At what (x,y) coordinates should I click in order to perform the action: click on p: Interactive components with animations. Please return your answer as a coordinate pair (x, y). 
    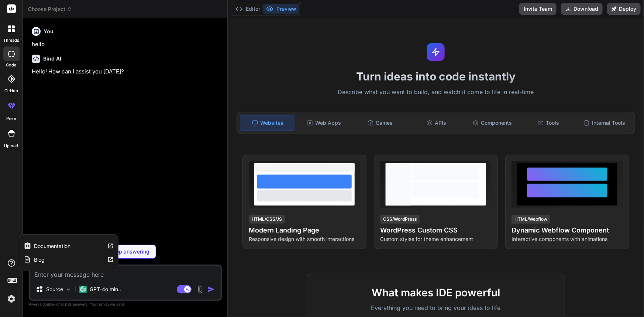
    Looking at the image, I should click on (567, 239).